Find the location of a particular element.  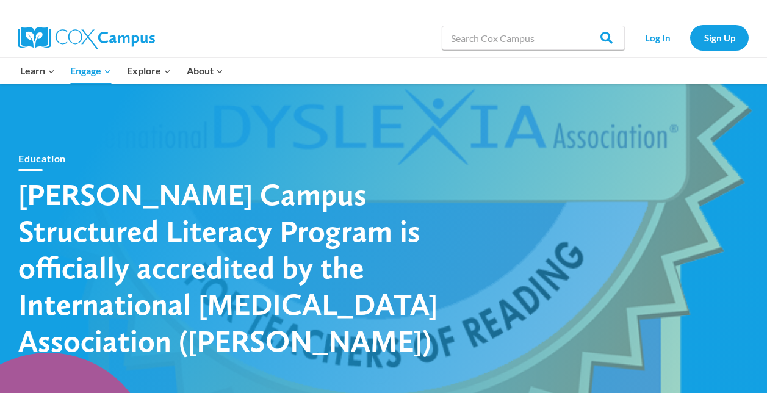

nav: Primary Navigation is located at coordinates (121, 71).